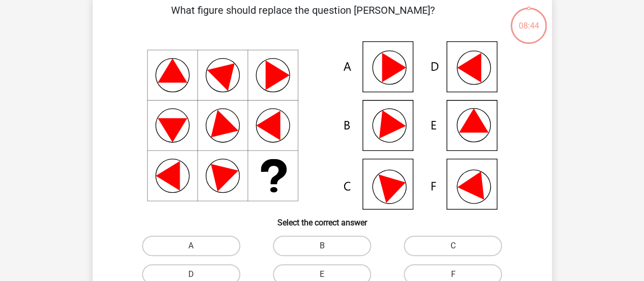 The height and width of the screenshot is (281, 644). Describe the element at coordinates (322, 218) in the screenshot. I see `h6: Select the correct answer` at that location.